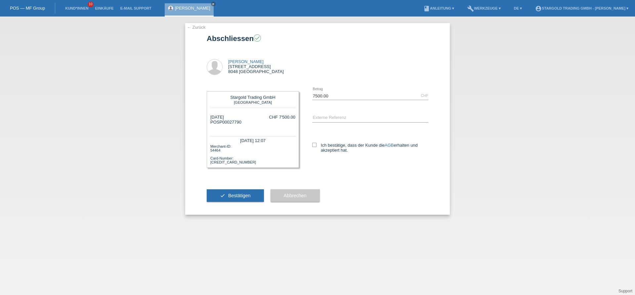 The width and height of the screenshot is (635, 295). I want to click on a: POS — MF Group, so click(27, 8).